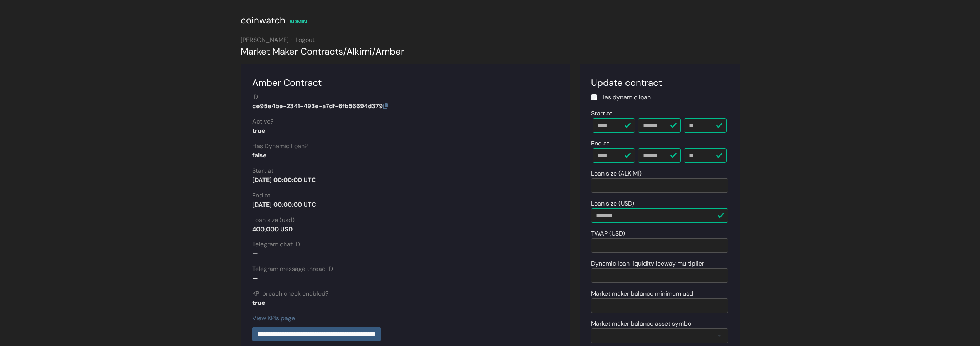 This screenshot has height=346, width=980. What do you see at coordinates (290, 294) in the screenshot?
I see `label: KPI breach check enabled?` at bounding box center [290, 294].